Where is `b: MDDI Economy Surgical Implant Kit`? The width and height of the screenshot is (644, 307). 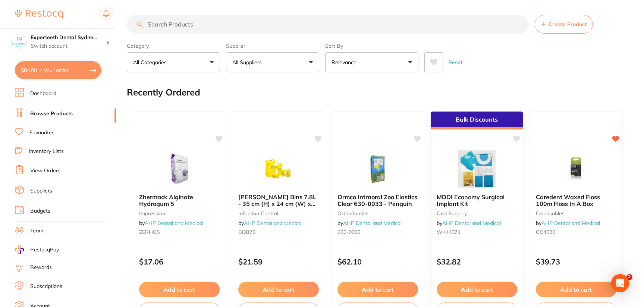 b: MDDI Economy Surgical Implant Kit is located at coordinates (477, 200).